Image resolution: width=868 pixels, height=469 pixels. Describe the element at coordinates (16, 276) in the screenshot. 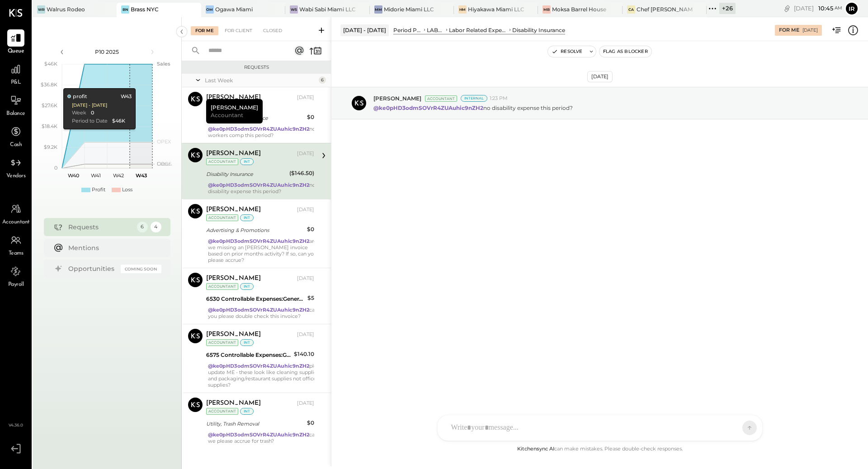

I see `a: Payroll` at that location.